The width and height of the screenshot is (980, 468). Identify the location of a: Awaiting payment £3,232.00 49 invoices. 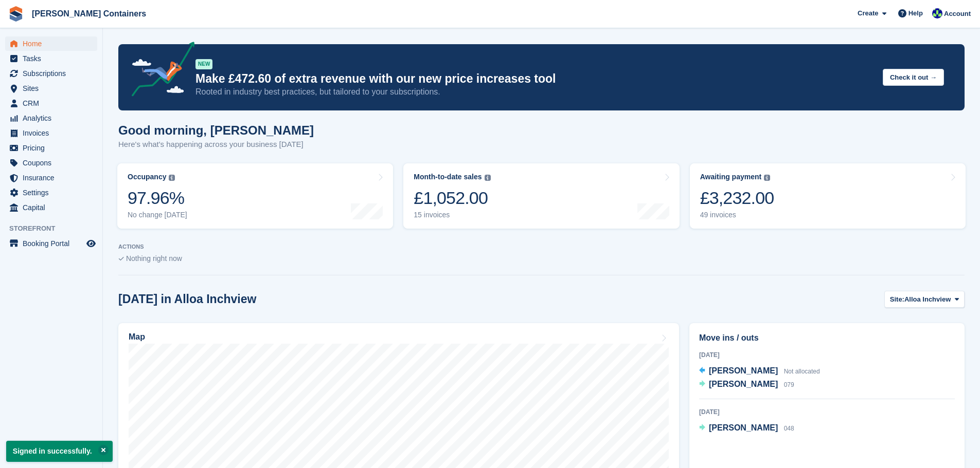
(828, 195).